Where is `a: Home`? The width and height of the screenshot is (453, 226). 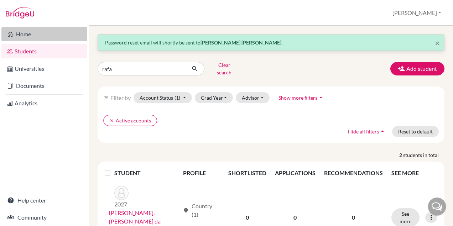
a: Home is located at coordinates (44, 34).